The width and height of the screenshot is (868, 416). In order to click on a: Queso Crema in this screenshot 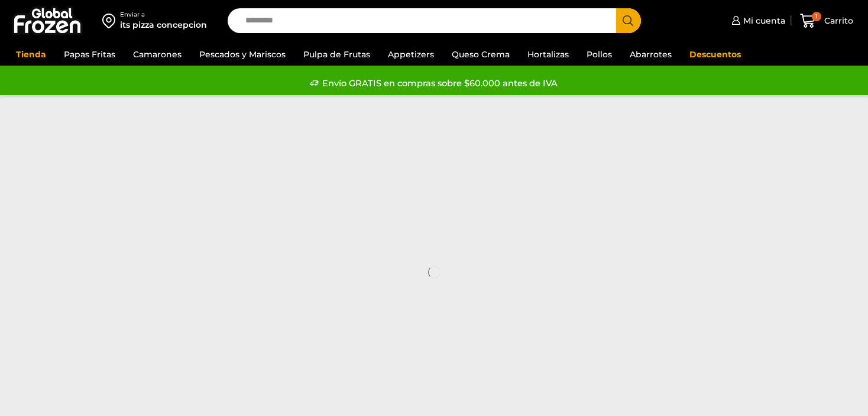, I will do `click(481, 55)`.